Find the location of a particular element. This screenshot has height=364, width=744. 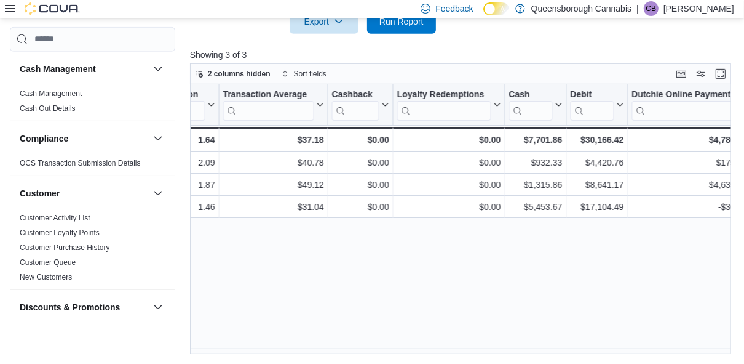

span: Export is located at coordinates (324, 22).